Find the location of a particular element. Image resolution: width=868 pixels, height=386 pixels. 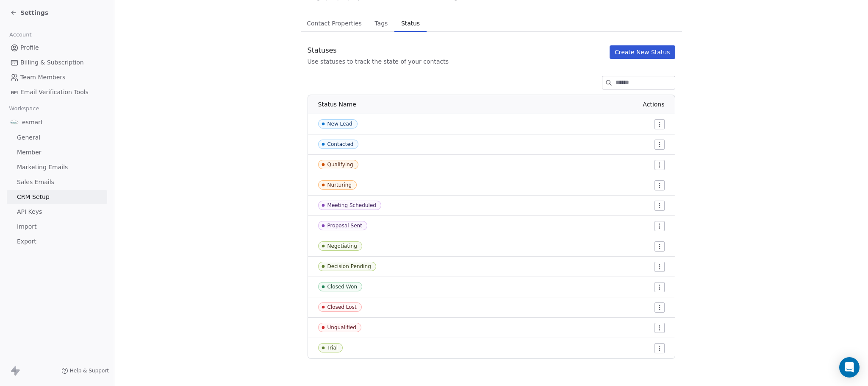

span: Account is located at coordinates (20, 35).